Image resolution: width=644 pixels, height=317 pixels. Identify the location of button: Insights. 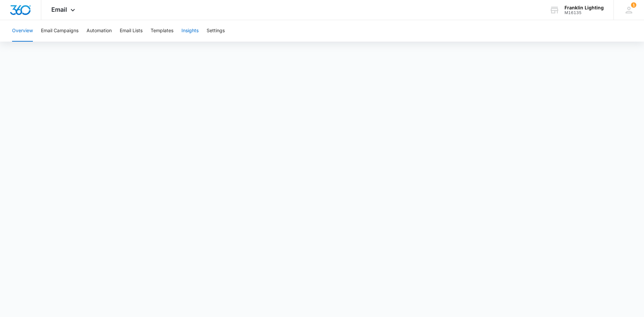
(190, 31).